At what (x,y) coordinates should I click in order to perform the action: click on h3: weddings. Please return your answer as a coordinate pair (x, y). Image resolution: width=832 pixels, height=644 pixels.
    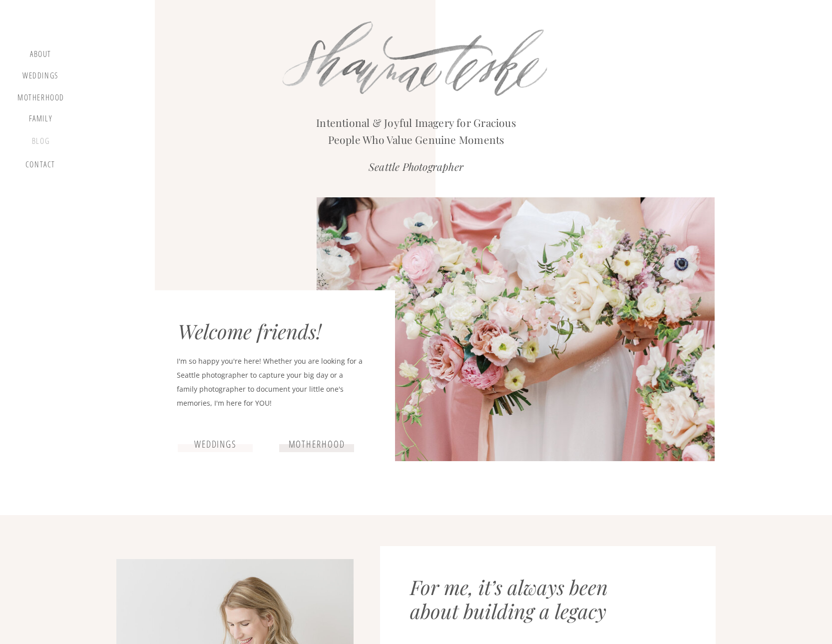
    Looking at the image, I should click on (216, 444).